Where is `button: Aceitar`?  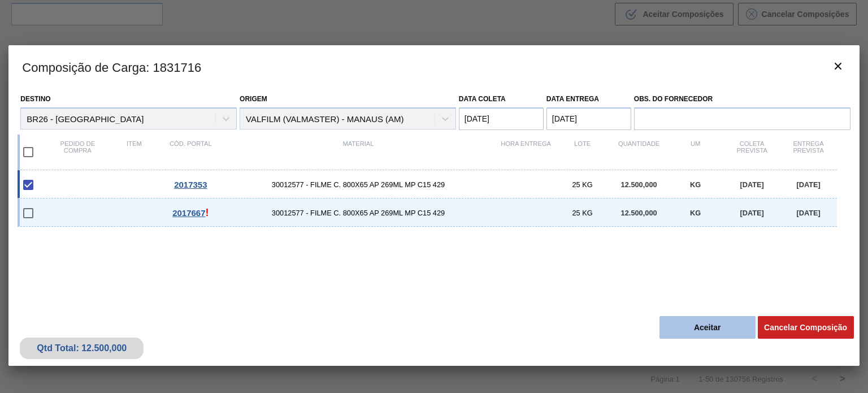
button: Aceitar is located at coordinates (707, 328).